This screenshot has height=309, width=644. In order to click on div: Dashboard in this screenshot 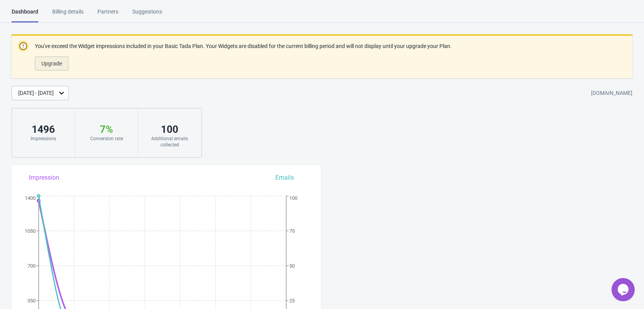, I will do `click(25, 15)`.